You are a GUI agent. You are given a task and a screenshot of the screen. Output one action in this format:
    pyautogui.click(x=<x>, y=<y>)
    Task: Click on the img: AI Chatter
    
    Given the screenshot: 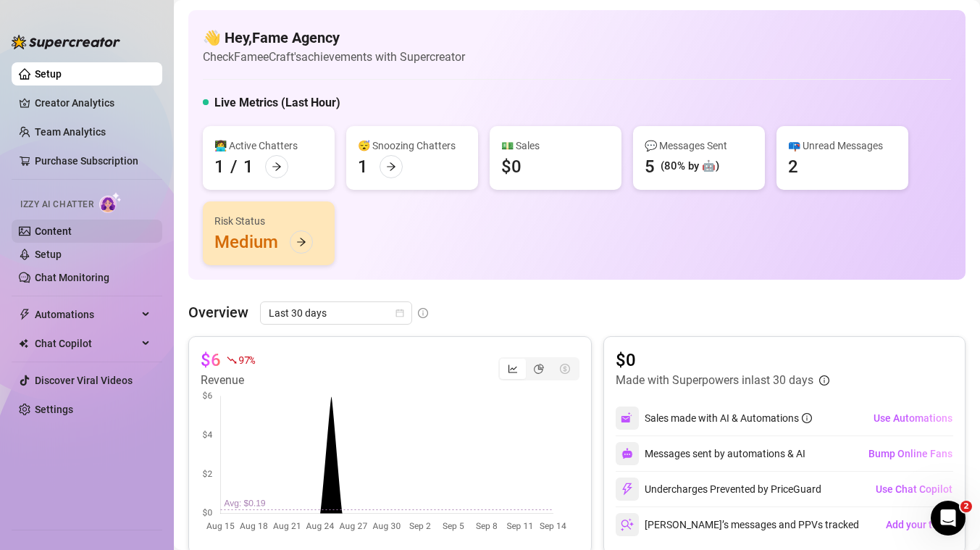 What is the action you would take?
    pyautogui.click(x=110, y=202)
    